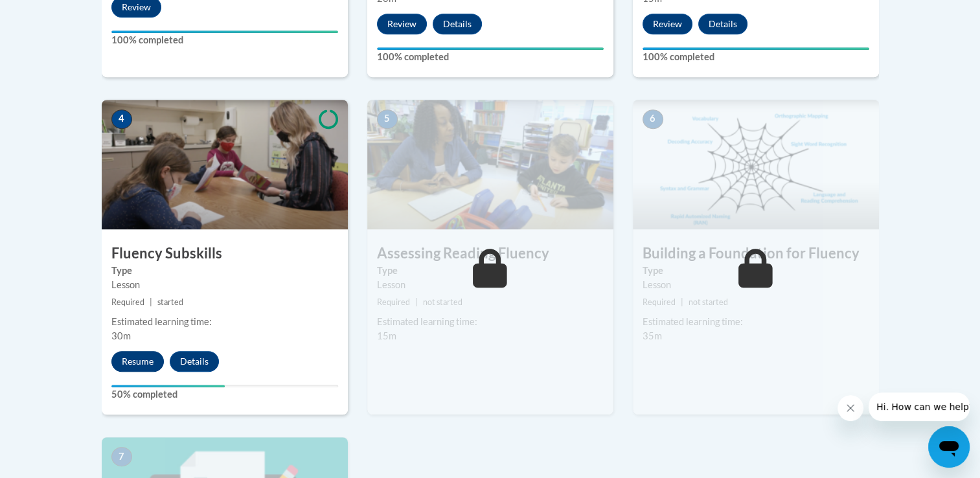 Image resolution: width=980 pixels, height=478 pixels. I want to click on span: Hi. How can we help?, so click(56, 14).